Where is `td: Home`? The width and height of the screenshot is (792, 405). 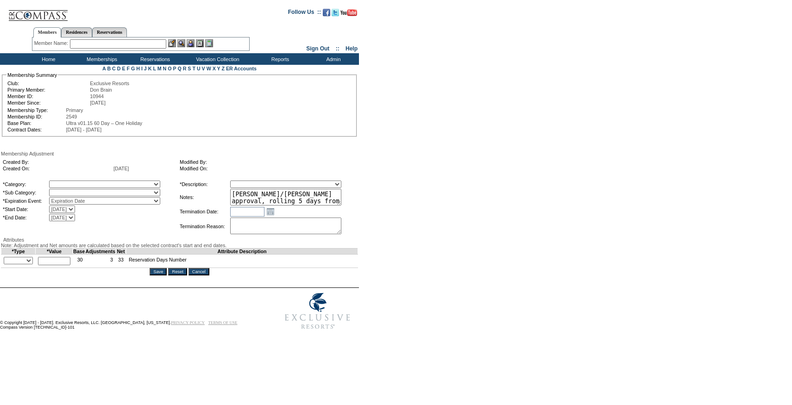
td: Home is located at coordinates (47, 59).